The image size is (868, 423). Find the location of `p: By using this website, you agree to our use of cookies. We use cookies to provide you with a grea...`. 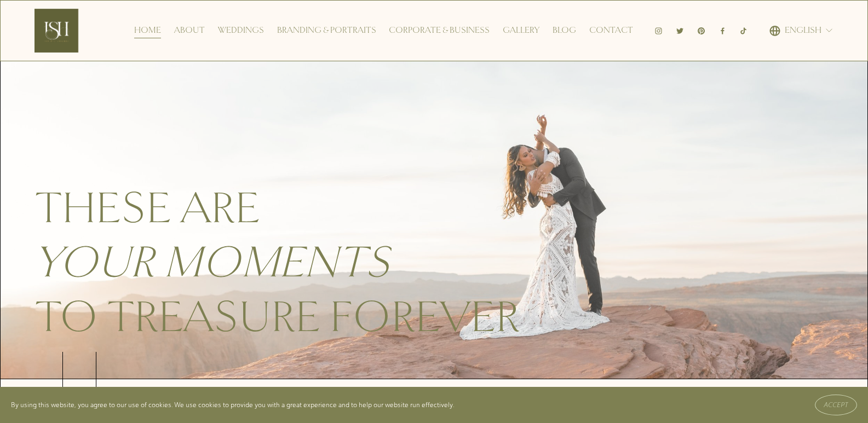

p: By using this website, you agree to our use of cookies. We use cookies to provide you with a grea... is located at coordinates (233, 405).